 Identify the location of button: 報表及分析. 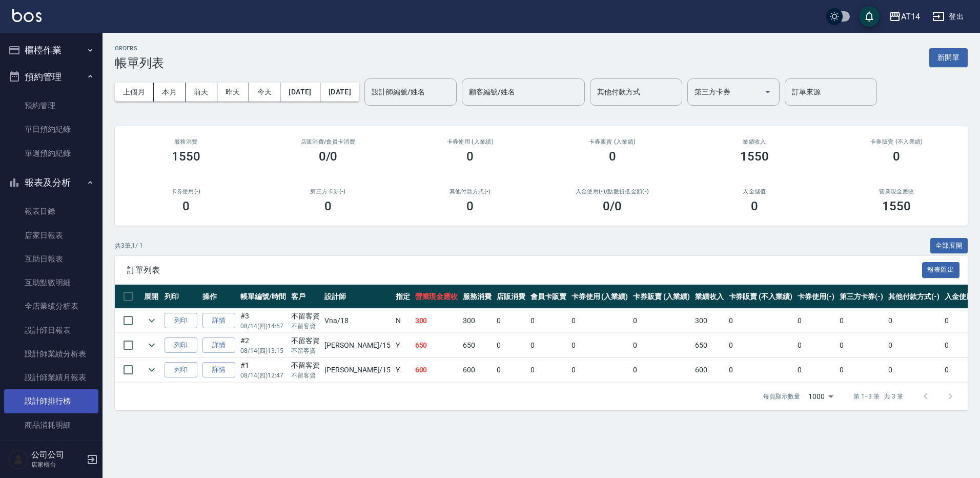
(51, 182).